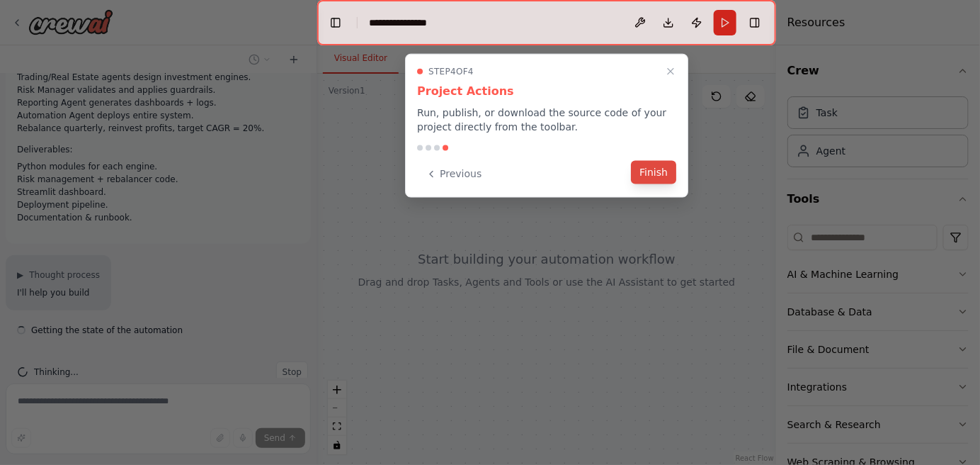 The image size is (980, 465). I want to click on span: Step 4 of 4, so click(452, 72).